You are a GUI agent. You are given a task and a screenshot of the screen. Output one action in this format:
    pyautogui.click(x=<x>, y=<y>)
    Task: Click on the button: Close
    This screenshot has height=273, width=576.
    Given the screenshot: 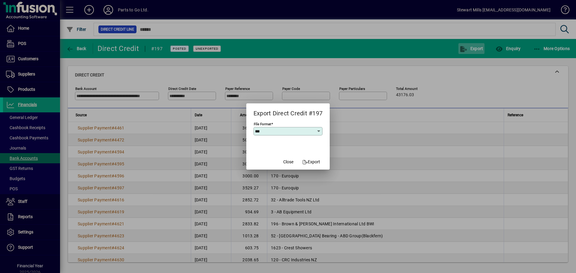 What is the action you would take?
    pyautogui.click(x=288, y=162)
    